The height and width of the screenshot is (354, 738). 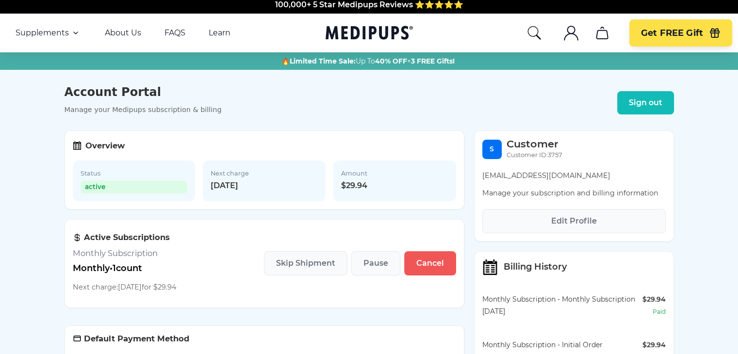 What do you see at coordinates (219, 33) in the screenshot?
I see `a: Learn` at bounding box center [219, 33].